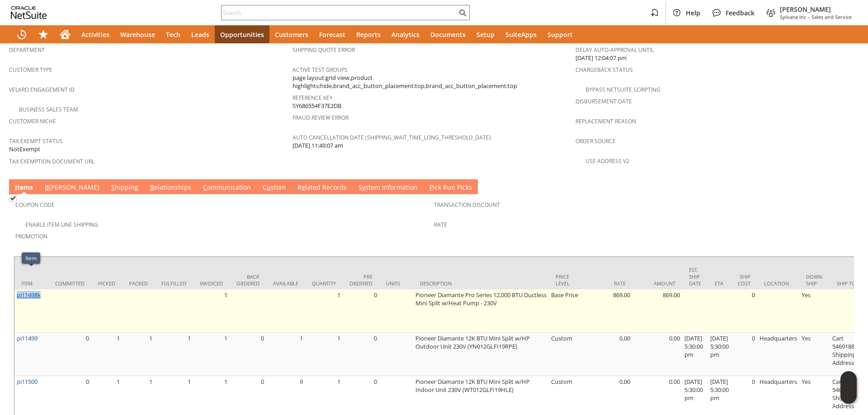  Describe the element at coordinates (332, 34) in the screenshot. I see `a: Forecast` at that location.